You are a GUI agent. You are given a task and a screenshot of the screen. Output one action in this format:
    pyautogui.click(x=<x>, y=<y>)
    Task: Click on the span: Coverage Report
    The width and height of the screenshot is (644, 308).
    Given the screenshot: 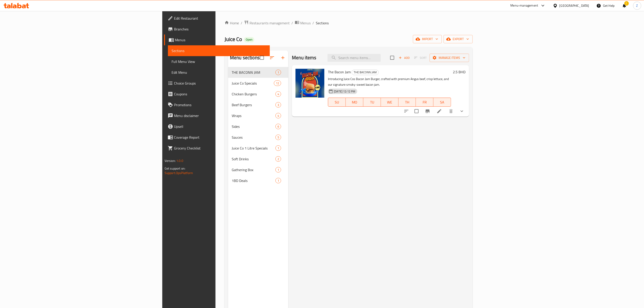 What is the action you would take?
    pyautogui.click(x=220, y=137)
    